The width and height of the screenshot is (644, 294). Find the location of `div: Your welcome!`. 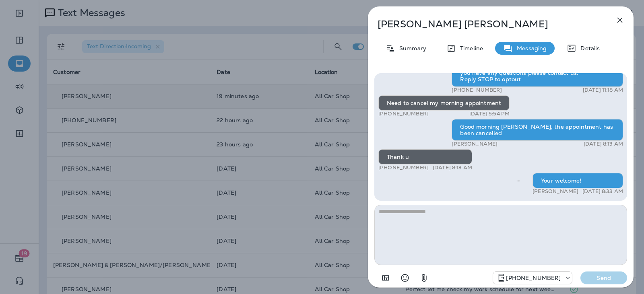

div: Your welcome! is located at coordinates (578, 181).